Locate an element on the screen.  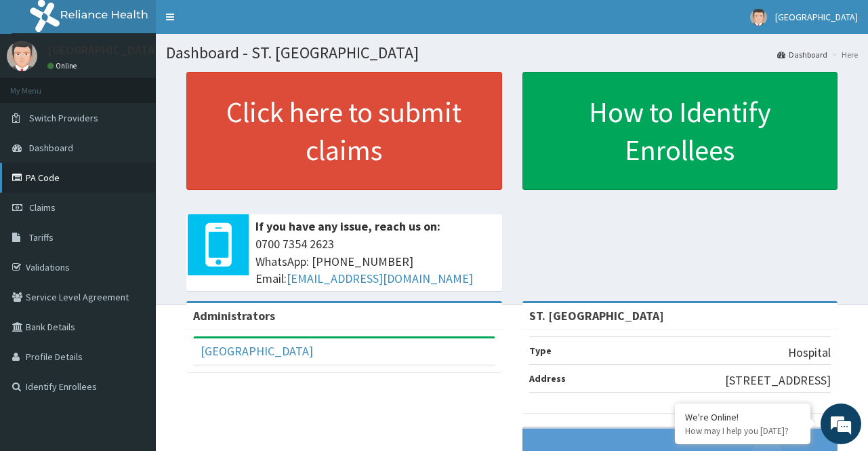
span: Claims is located at coordinates (42, 207).